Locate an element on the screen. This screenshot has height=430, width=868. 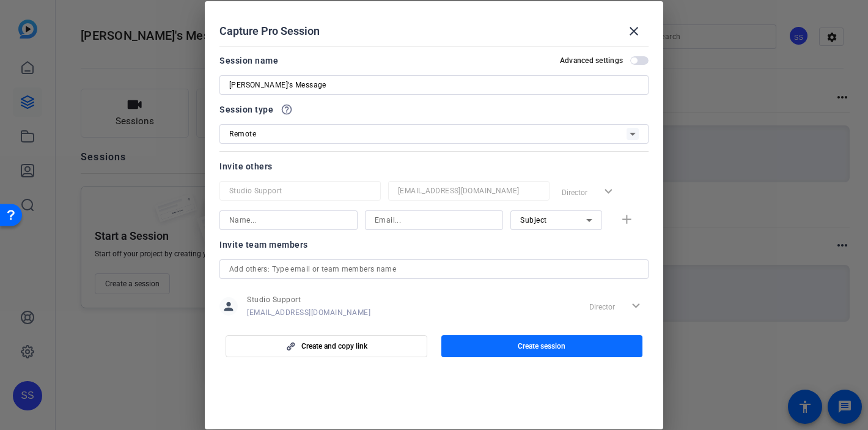
span: Remote is located at coordinates (243, 134).